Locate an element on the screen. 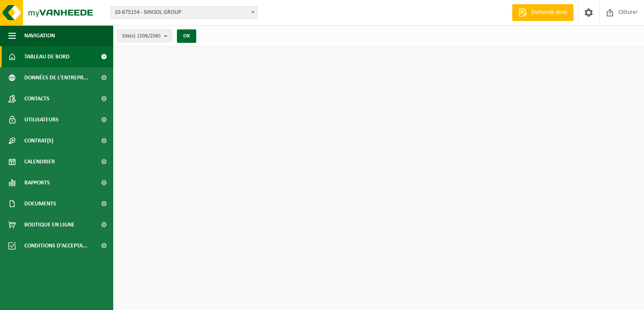 The width and height of the screenshot is (644, 310). span: Rapports is located at coordinates (37, 183).